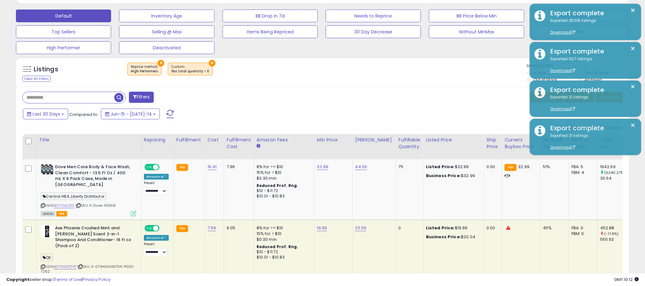  Describe the element at coordinates (166, 16) in the screenshot. I see `button: Inventory Age` at that location.